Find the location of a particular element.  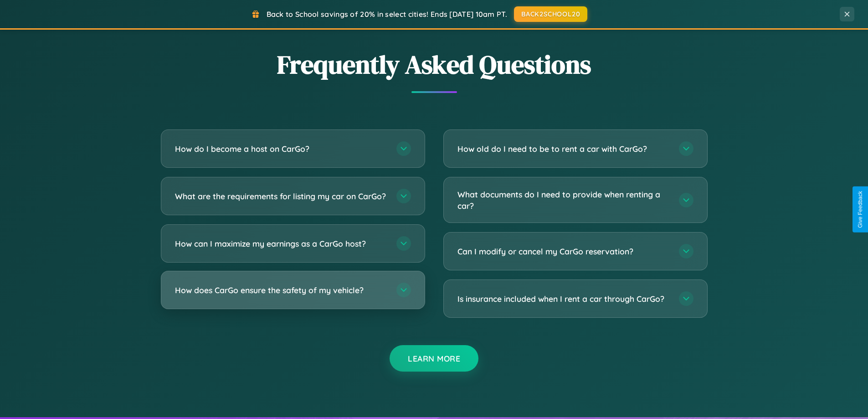

h3: What documents do I need to provide when renting a car? is located at coordinates (564, 200).